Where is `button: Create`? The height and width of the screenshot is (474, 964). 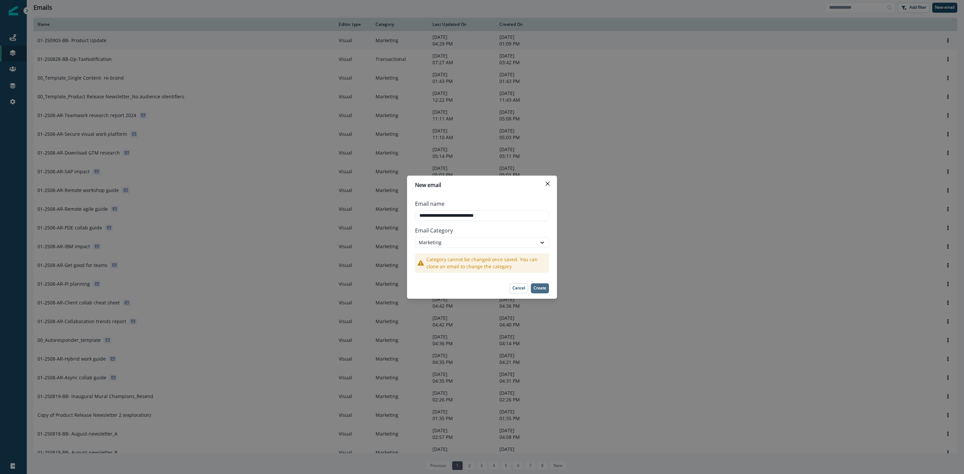 button: Create is located at coordinates (540, 288).